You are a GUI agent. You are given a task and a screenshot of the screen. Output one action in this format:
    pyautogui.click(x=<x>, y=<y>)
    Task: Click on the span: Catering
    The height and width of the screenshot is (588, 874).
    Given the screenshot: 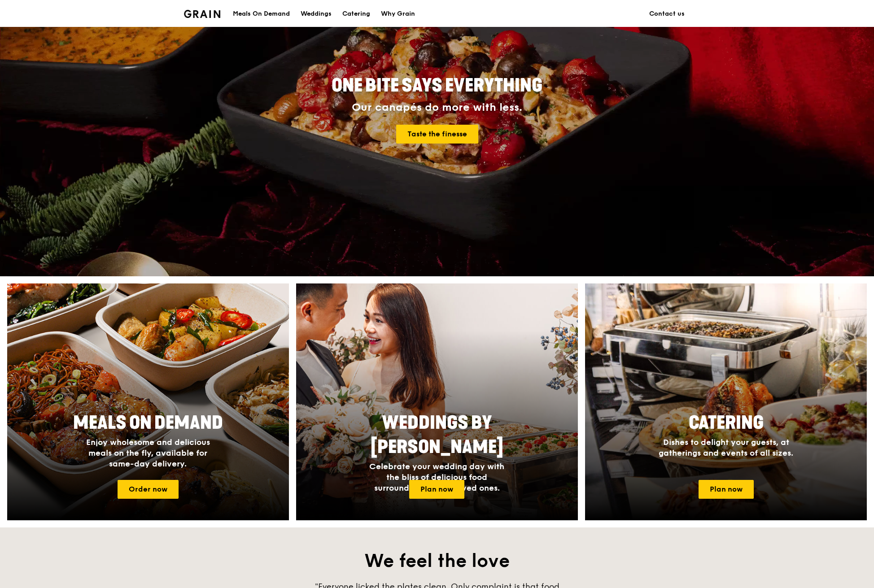 What is the action you would take?
    pyautogui.click(x=725, y=423)
    